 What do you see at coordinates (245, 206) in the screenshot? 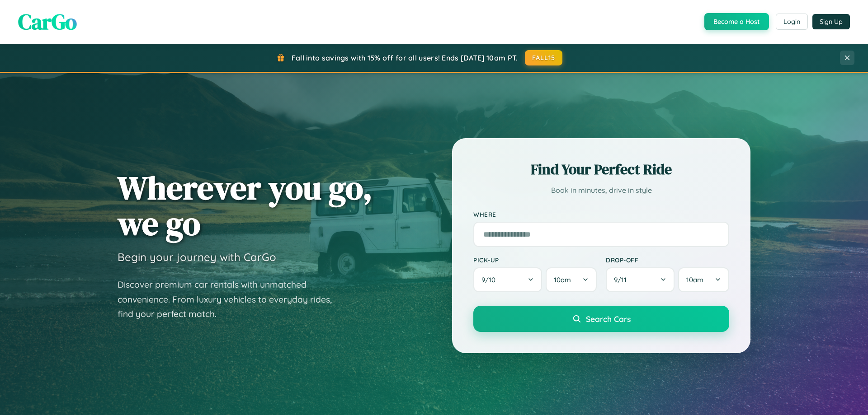
I see `h1: Wherever you go, we go` at bounding box center [245, 206].